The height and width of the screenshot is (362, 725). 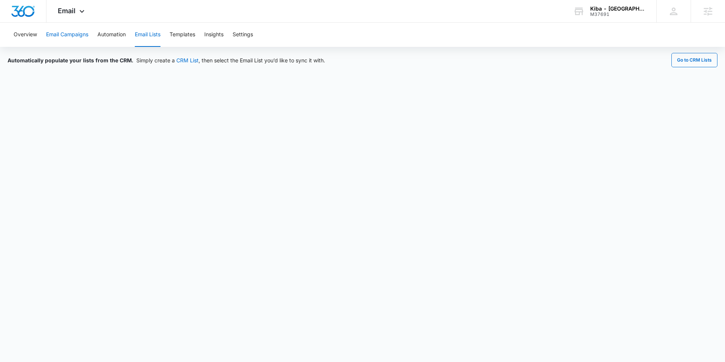 What do you see at coordinates (214, 35) in the screenshot?
I see `button: Insights` at bounding box center [214, 35].